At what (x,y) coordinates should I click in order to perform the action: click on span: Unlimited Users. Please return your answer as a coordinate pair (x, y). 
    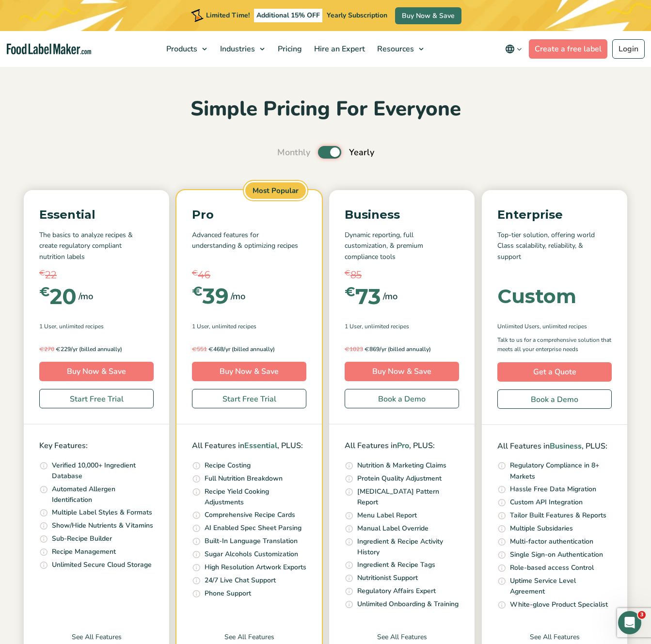
    Looking at the image, I should click on (518, 327).